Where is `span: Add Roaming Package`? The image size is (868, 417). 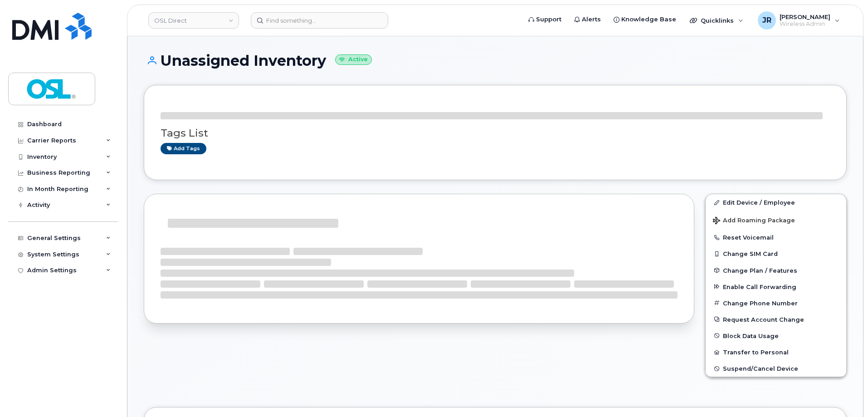 span: Add Roaming Package is located at coordinates (754, 221).